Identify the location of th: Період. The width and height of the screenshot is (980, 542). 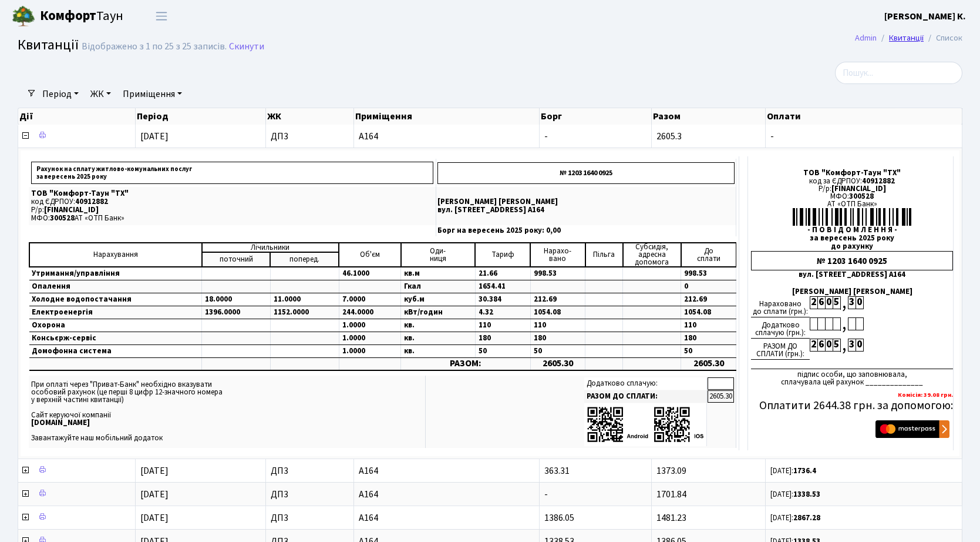
(201, 117).